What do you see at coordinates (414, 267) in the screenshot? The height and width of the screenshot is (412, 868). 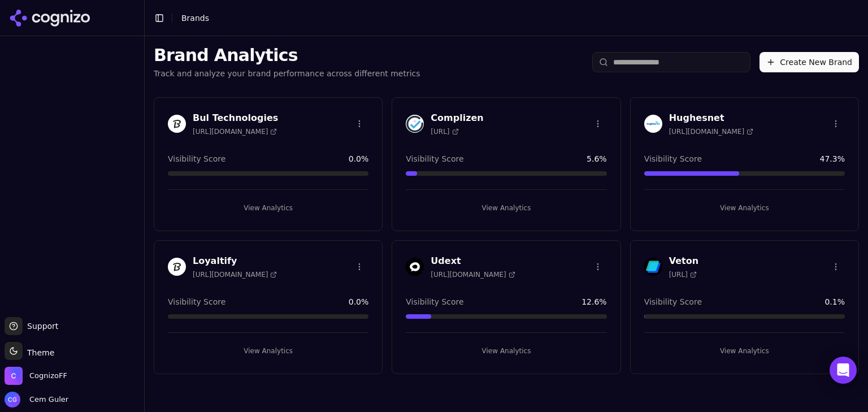 I see `img: Udext` at bounding box center [414, 267].